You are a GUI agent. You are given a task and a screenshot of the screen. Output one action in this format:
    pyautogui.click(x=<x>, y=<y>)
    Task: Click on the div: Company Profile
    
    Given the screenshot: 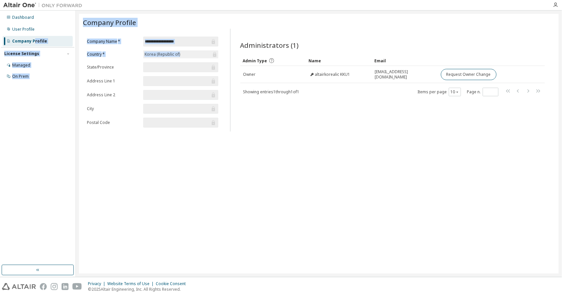 What is the action you would take?
    pyautogui.click(x=30, y=41)
    